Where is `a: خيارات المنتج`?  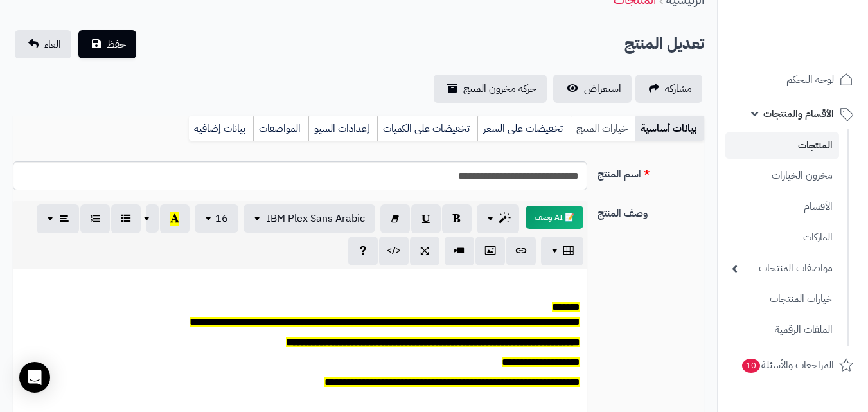 a: خيارات المنتج is located at coordinates (603, 128).